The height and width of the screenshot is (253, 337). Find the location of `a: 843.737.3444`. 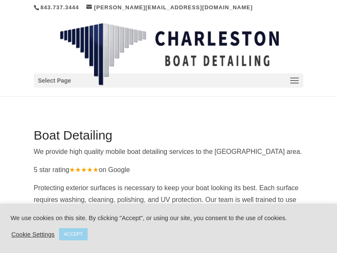

a: 843.737.3444 is located at coordinates (60, 7).